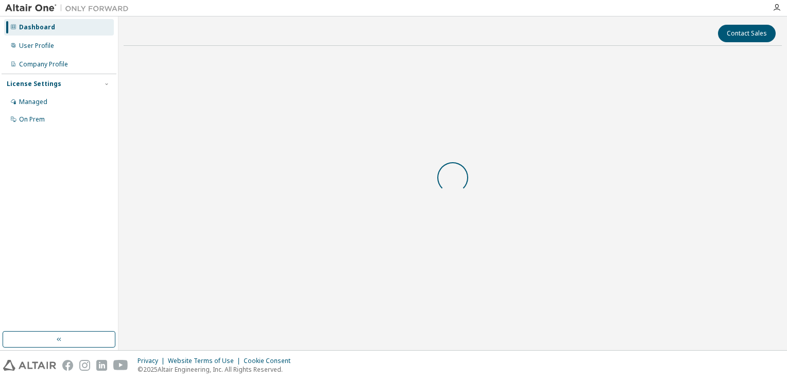 The image size is (787, 380). Describe the element at coordinates (67, 365) in the screenshot. I see `img: facebook.svg` at that location.